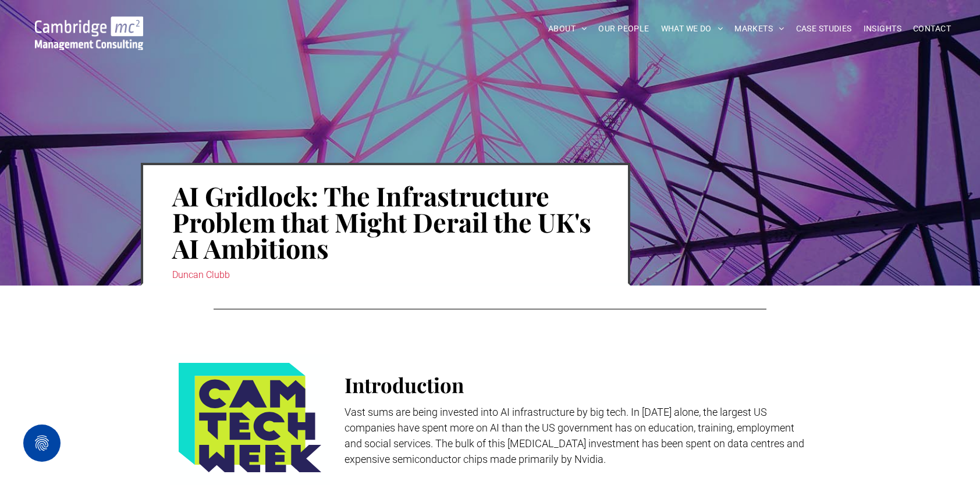 The width and height of the screenshot is (980, 485). What do you see at coordinates (692, 28) in the screenshot?
I see `a: WHAT WE DO` at bounding box center [692, 28].